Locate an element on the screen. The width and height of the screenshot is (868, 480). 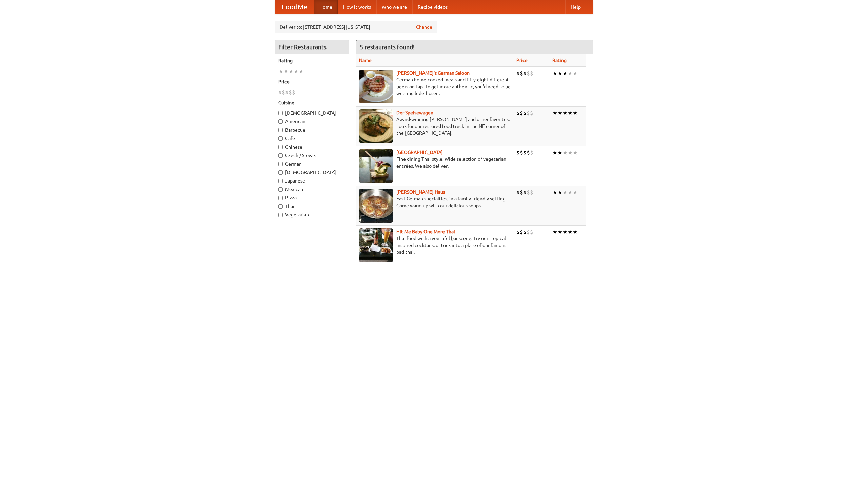
input: Vegetarian is located at coordinates (280, 215).